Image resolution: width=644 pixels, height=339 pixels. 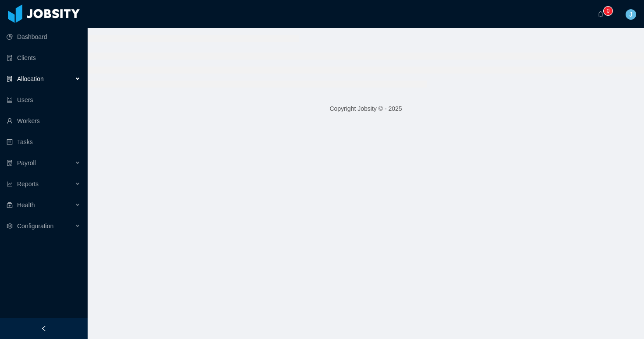 What do you see at coordinates (366, 109) in the screenshot?
I see `footer: Copyright Jobsity © - 2025` at bounding box center [366, 109].